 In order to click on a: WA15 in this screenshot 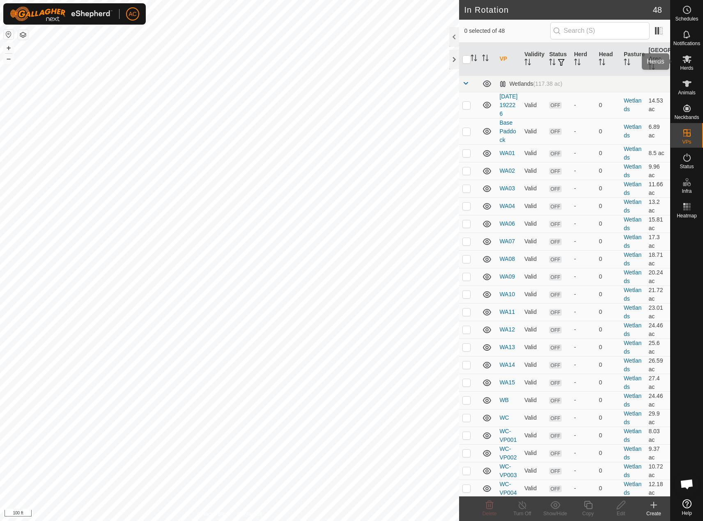, I will do `click(507, 383)`.